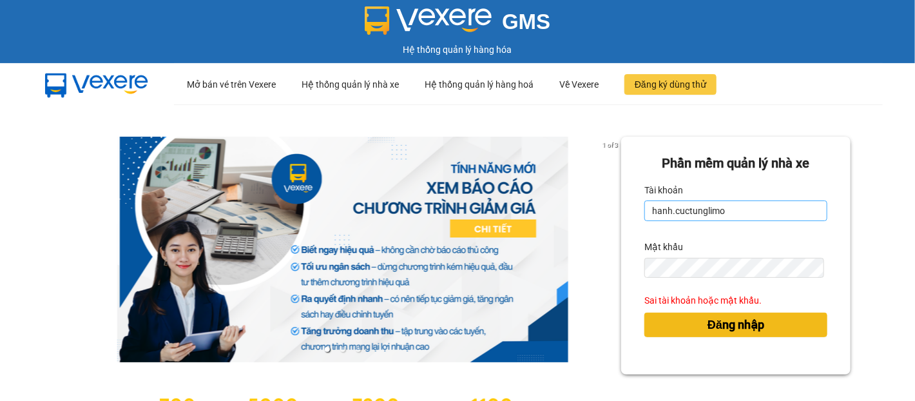  What do you see at coordinates (670, 84) in the screenshot?
I see `span: Đăng ký dùng thử` at bounding box center [670, 84].